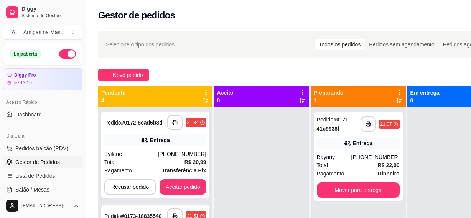  What do you see at coordinates (25, 54) in the screenshot?
I see `div: Loja aberta` at bounding box center [25, 54].